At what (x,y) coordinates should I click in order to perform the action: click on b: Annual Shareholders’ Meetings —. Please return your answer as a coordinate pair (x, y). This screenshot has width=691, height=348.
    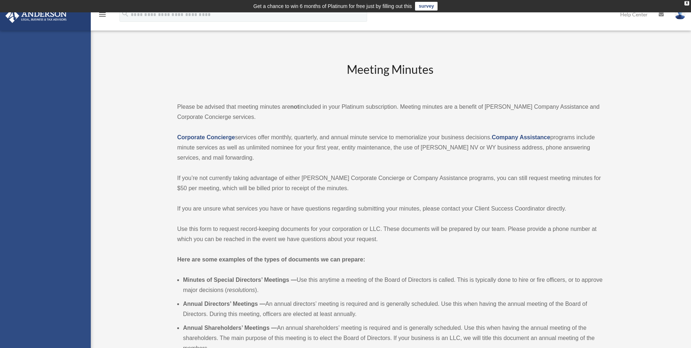
    Looking at the image, I should click on (230, 327).